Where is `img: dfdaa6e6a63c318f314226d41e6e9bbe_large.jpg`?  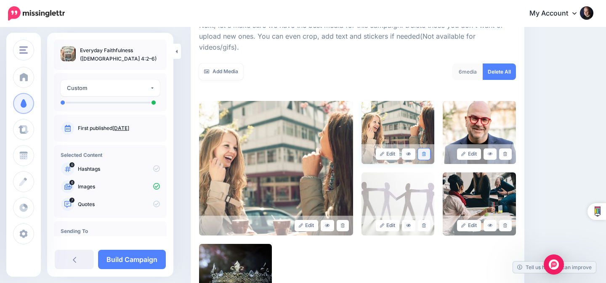
img: dfdaa6e6a63c318f314226d41e6e9bbe_large.jpg is located at coordinates (398, 133).